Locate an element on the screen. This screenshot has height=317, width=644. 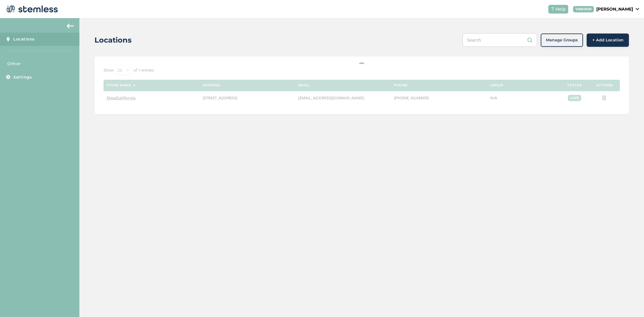
img: icon_down-arrow-small-66adaf34.svg is located at coordinates (637, 9).